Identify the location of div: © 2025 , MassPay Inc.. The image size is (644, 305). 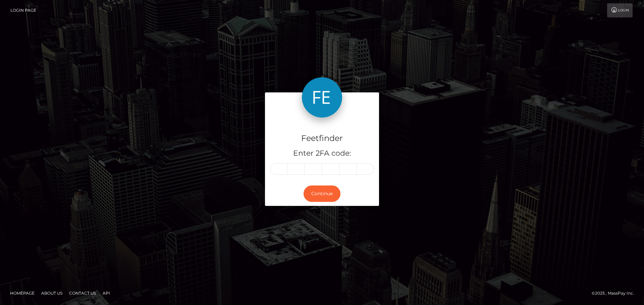
(615, 294).